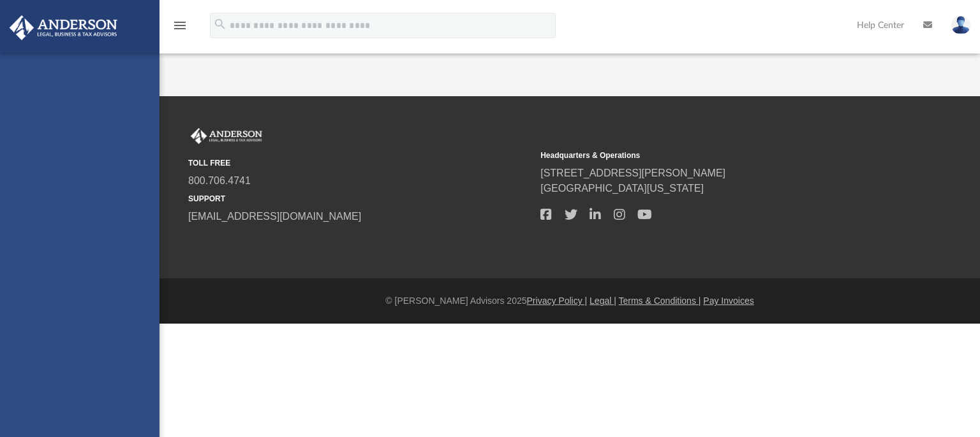  What do you see at coordinates (660, 301) in the screenshot?
I see `a: Terms & Conditions |` at bounding box center [660, 301].